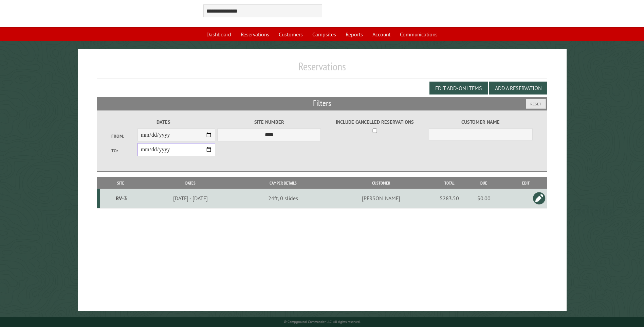 The width and height of the screenshot is (644, 327). Describe the element at coordinates (283, 198) in the screenshot. I see `td: 24ft, 0 slides` at that location.